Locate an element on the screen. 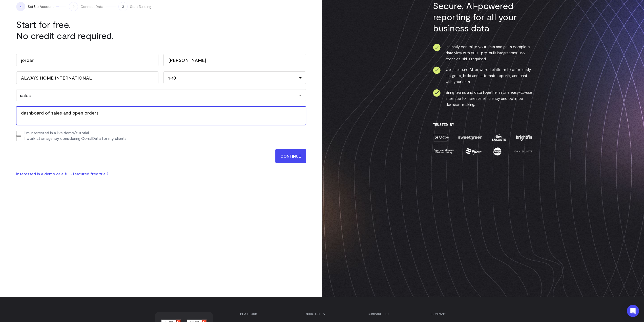 This screenshot has height=322, width=644. span: 1 is located at coordinates (21, 7).